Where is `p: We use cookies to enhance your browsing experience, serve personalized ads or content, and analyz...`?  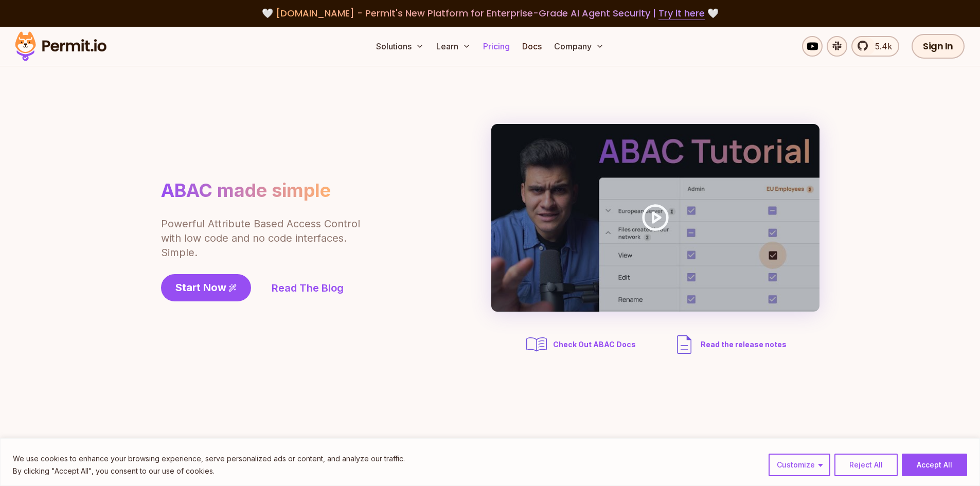
p: We use cookies to enhance your browsing experience, serve personalized ads or content, and analyz... is located at coordinates (209, 459).